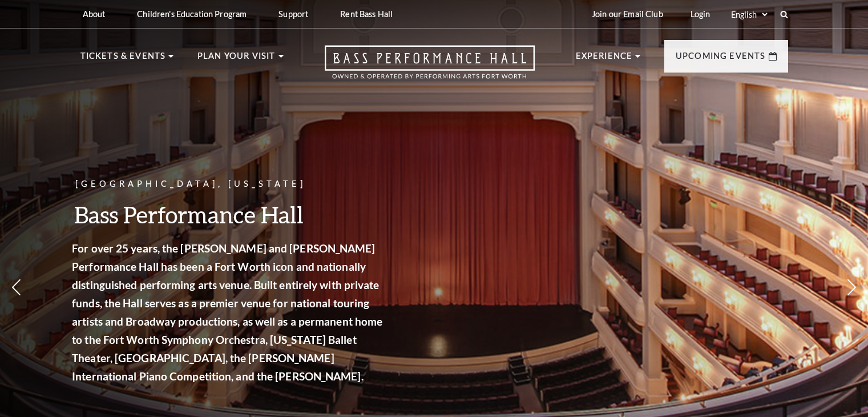 This screenshot has width=868, height=417. Describe the element at coordinates (94, 14) in the screenshot. I see `p: About` at that location.